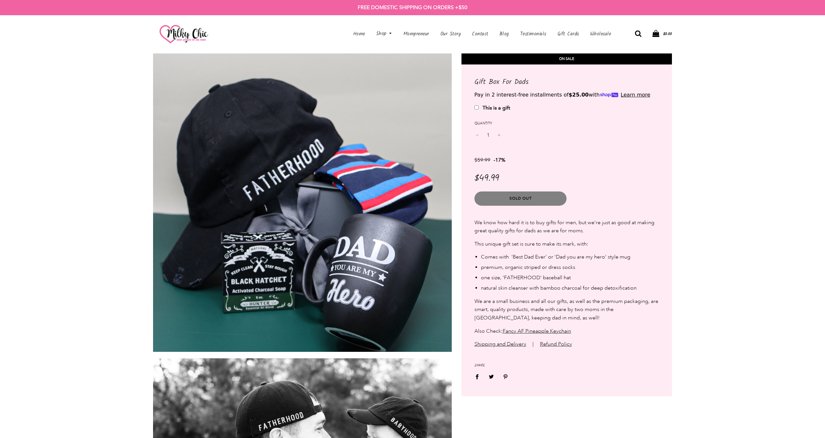 The width and height of the screenshot is (825, 438). What do you see at coordinates (566, 82) in the screenshot?
I see `h1: Gift Box For Dads` at bounding box center [566, 82].